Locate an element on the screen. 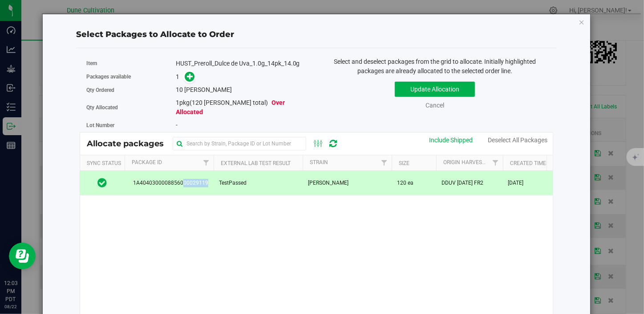 Image resolution: width=644 pixels, height=314 pixels. label: Qty Allocated is located at coordinates (131, 108).